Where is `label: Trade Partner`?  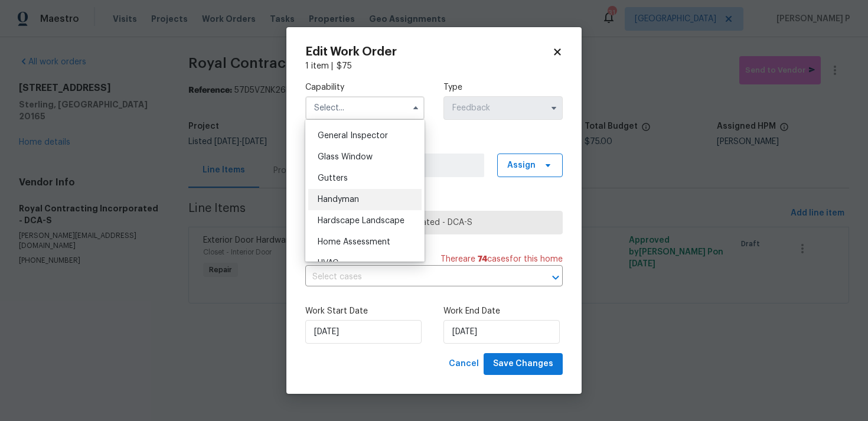
label: Trade Partner is located at coordinates (434, 202).